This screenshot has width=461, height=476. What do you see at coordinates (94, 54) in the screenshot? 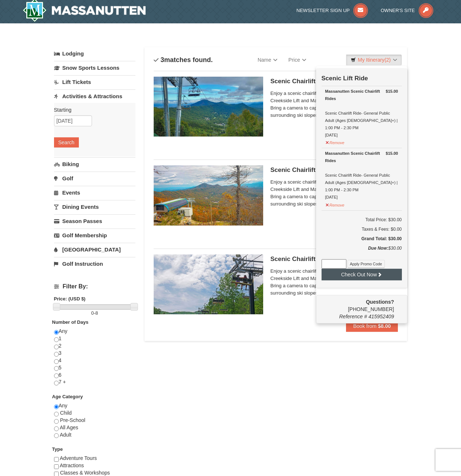
I see `a: Lodging` at bounding box center [94, 54].